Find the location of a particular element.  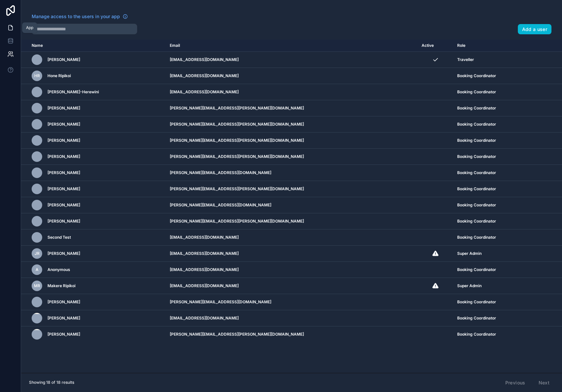

button: Add a user is located at coordinates (535, 29).